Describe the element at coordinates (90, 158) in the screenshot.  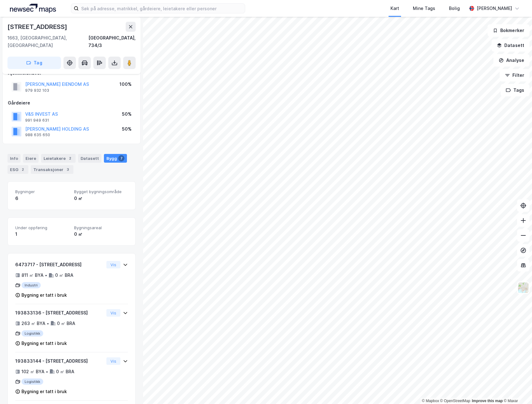
I see `div: Datasett` at that location.